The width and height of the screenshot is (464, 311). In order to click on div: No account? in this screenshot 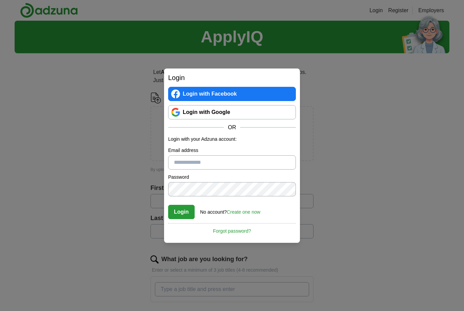, I will do `click(230, 210)`.